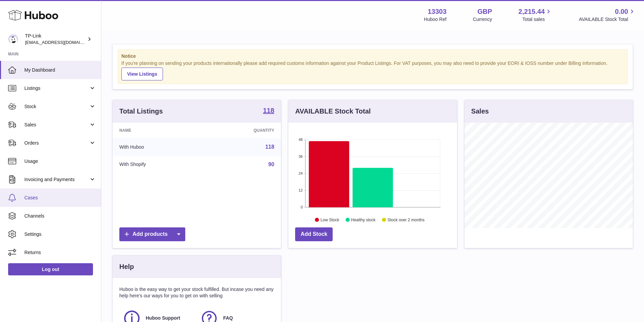  I want to click on p: Huboo is the easy way to get your stock fulfilled. But incase you need any help here's our ways f..., so click(197, 292).